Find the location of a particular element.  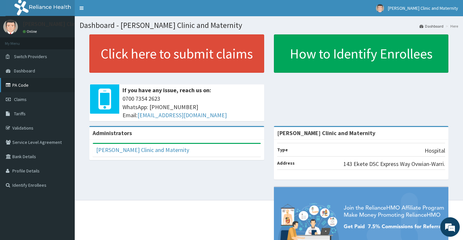

p: Hospital is located at coordinates (434, 151).